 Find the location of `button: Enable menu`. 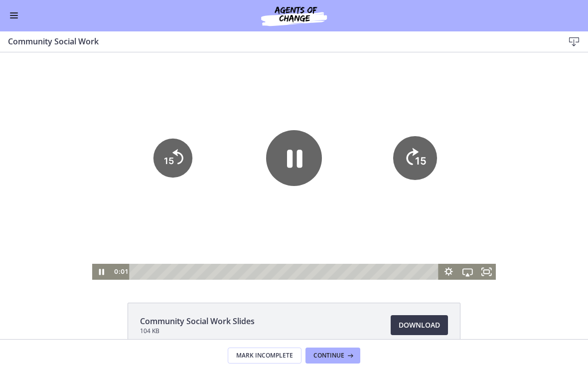

button: Enable menu is located at coordinates (14, 16).